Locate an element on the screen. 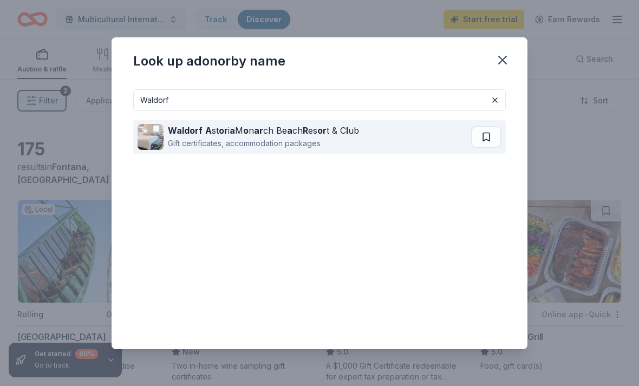 The height and width of the screenshot is (386, 639). strong: R is located at coordinates (305, 130).